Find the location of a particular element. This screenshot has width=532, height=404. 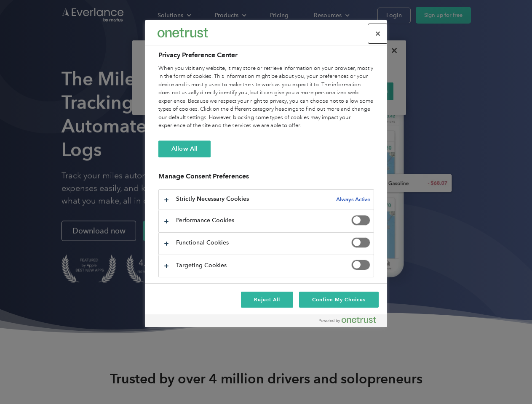

div: Privacy Preference Center is located at coordinates (265, 173).